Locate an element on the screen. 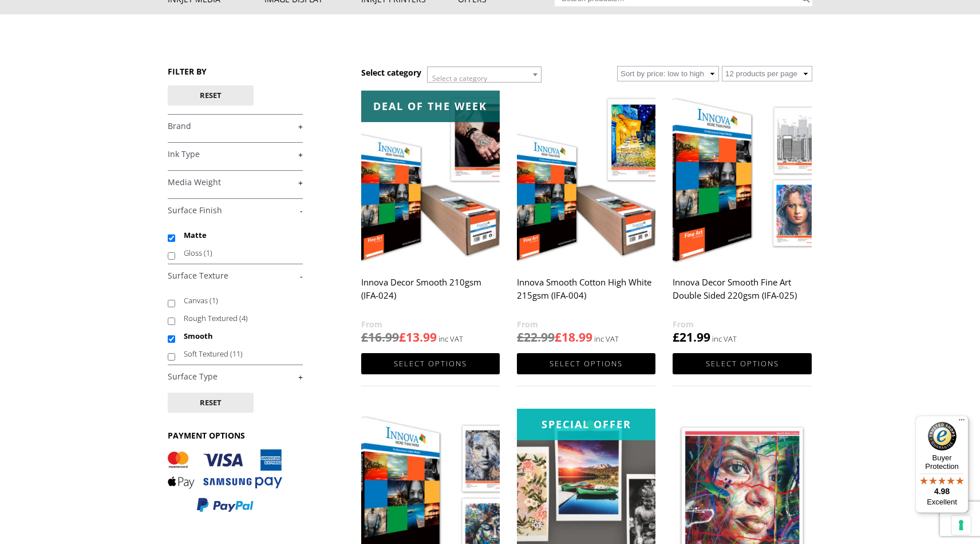  bdi: 21.99 is located at coordinates (692, 337).